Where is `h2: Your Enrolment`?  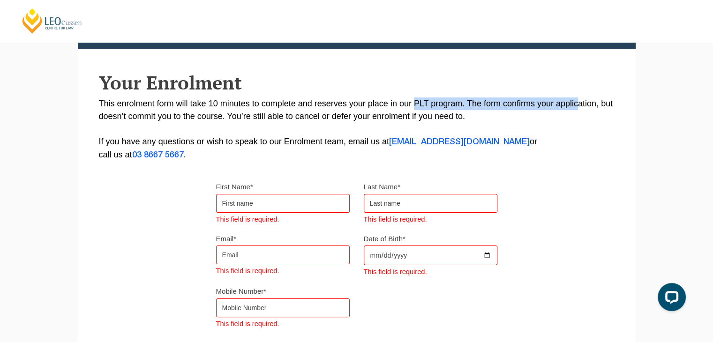
h2: Your Enrolment is located at coordinates (357, 83).